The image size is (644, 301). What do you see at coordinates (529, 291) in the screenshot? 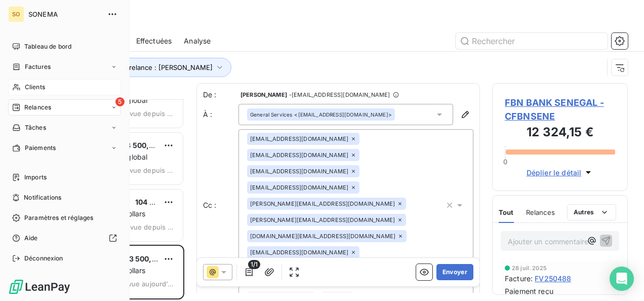
I see `span: Paiement reçu` at bounding box center [529, 291].